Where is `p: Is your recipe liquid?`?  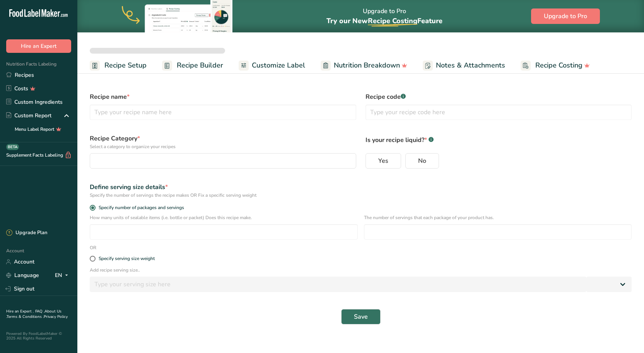 p: Is your recipe liquid? is located at coordinates (499, 139).